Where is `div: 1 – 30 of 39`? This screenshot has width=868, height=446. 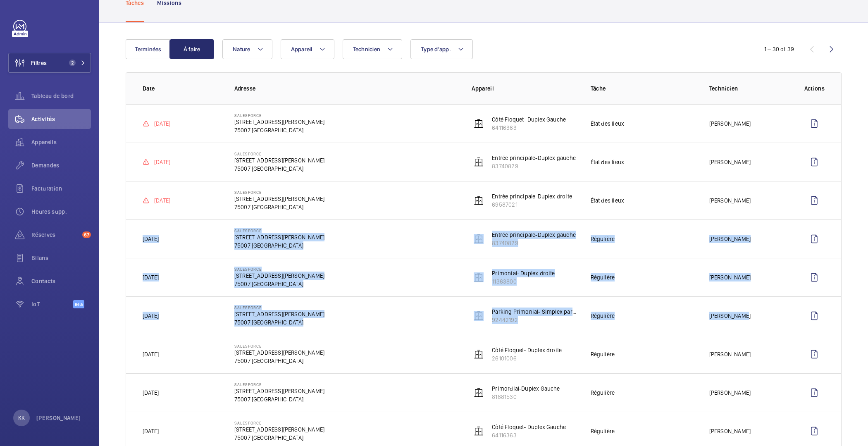 div: 1 – 30 of 39 is located at coordinates (779, 49).